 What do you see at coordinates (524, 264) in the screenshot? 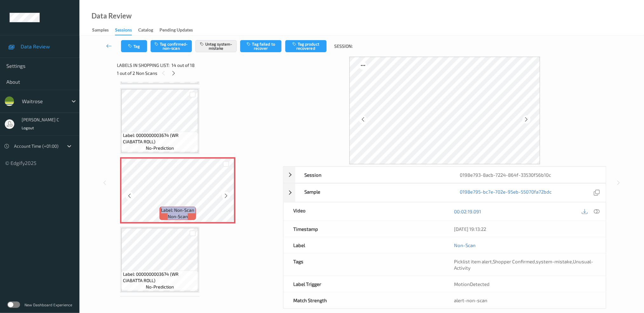
I see `span: Unusual-Activity` at bounding box center [524, 264].